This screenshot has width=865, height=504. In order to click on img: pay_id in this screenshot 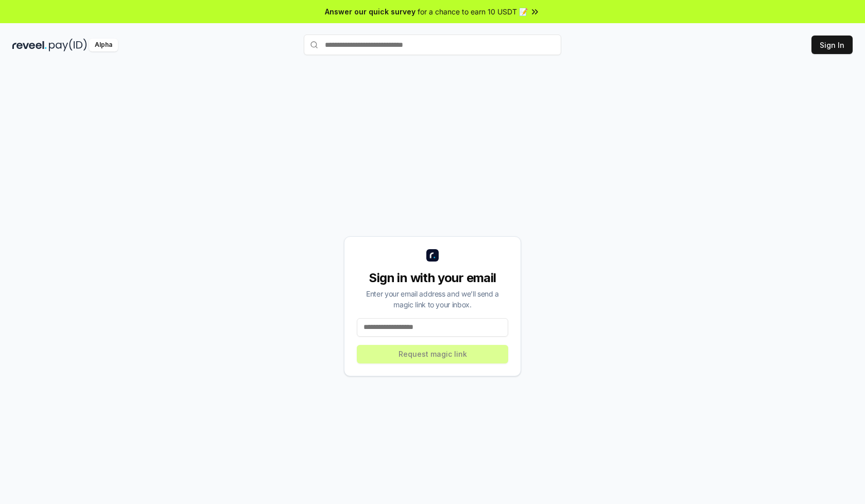, I will do `click(68, 45)`.